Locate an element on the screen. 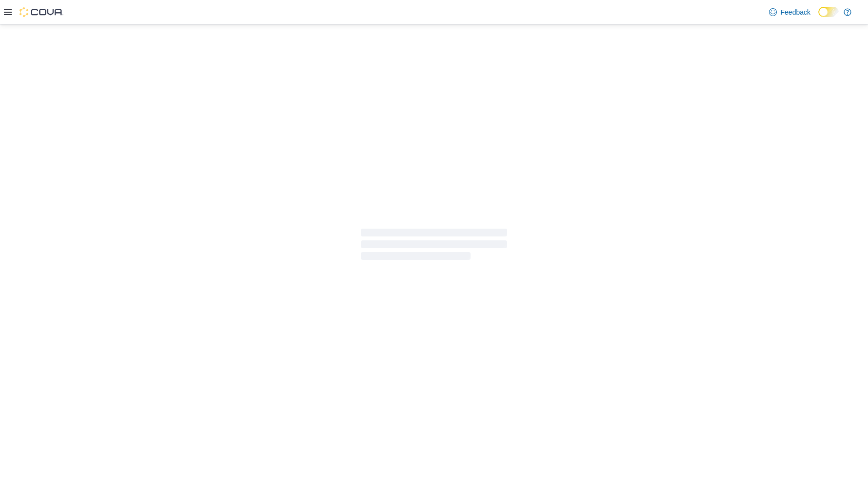 The image size is (868, 489). img: Cova is located at coordinates (41, 12).